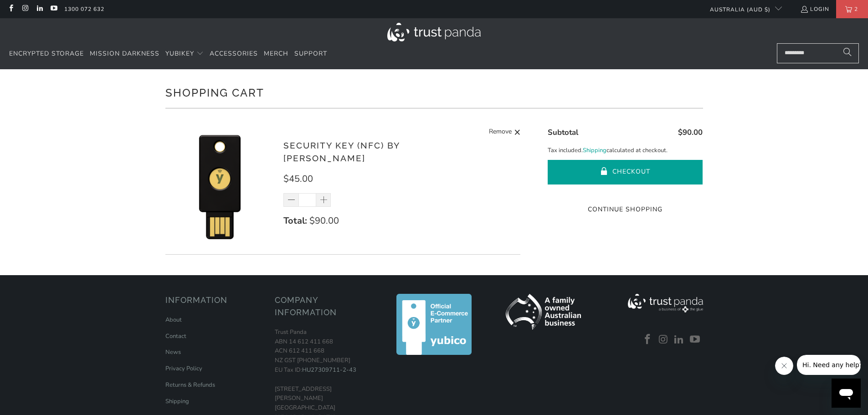 Image resolution: width=868 pixels, height=415 pixels. Describe the element at coordinates (329, 370) in the screenshot. I see `a: HU27309711-2-43` at that location.